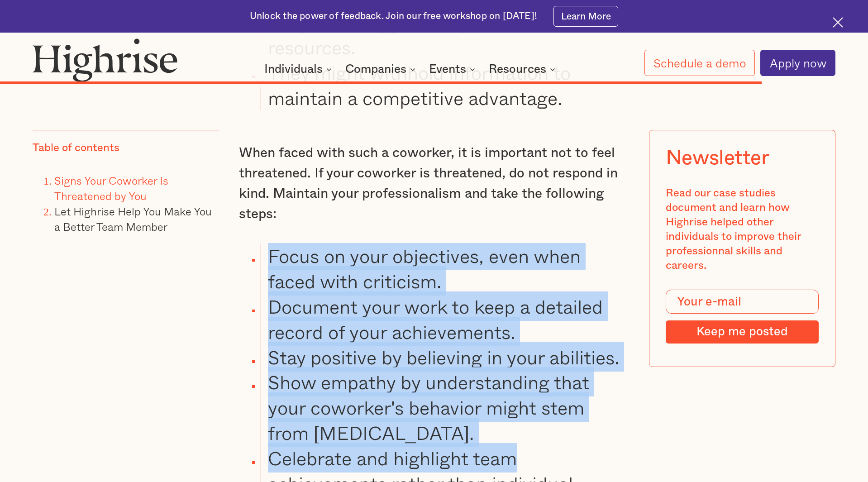 Image resolution: width=868 pixels, height=482 pixels. Describe the element at coordinates (742, 332) in the screenshot. I see `input: Keep me posted` at that location.